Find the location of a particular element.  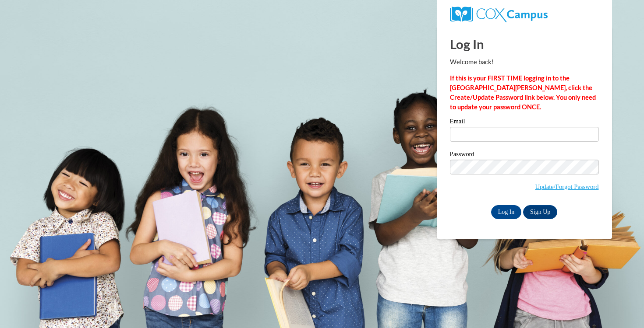

a: Update/Forgot Password is located at coordinates (567, 187).